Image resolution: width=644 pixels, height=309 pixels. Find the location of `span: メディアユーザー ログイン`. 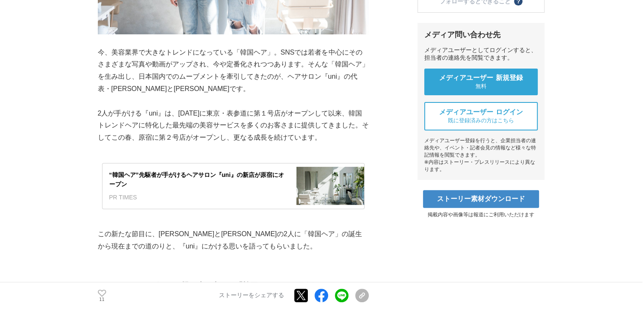

span: メディアユーザー ログイン is located at coordinates (481, 113).